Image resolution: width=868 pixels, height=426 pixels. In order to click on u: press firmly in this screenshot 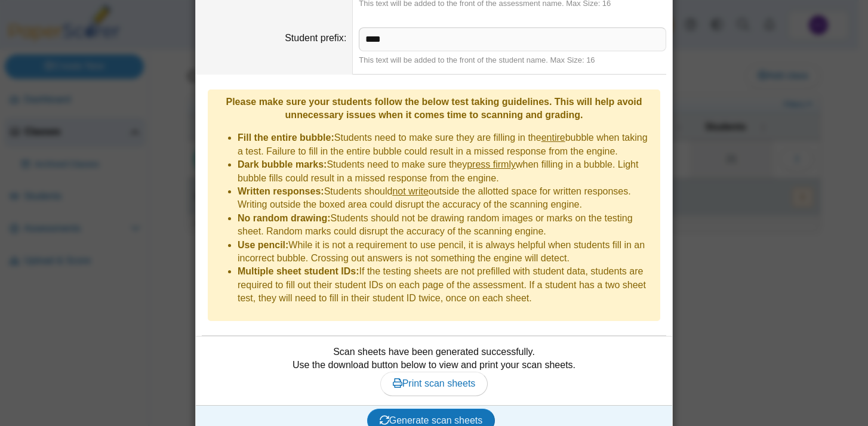, I will do `click(491, 164)`.